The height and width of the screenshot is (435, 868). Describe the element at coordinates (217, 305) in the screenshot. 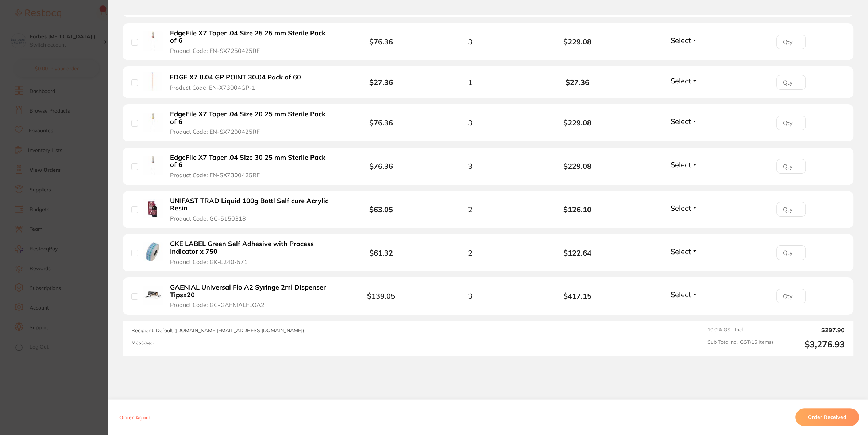

I see `span: Product Code: GC-GAENIALFLOA2` at that location.